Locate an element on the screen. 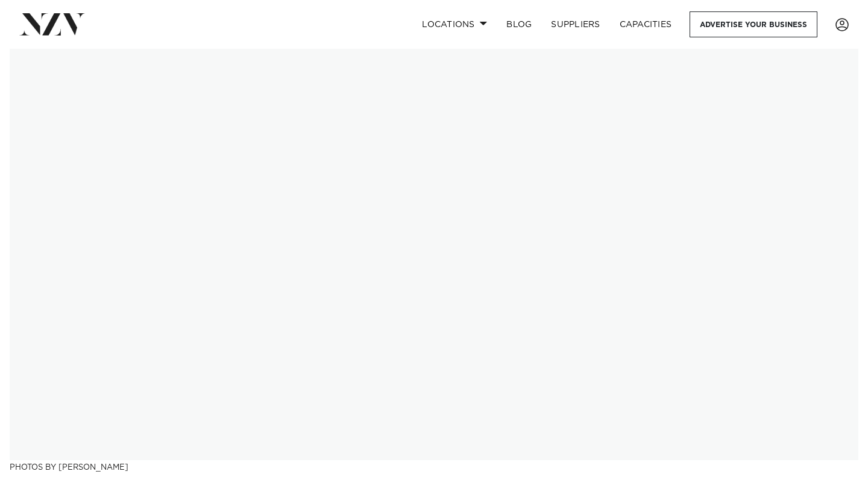  a: Advertise your business is located at coordinates (753, 24).